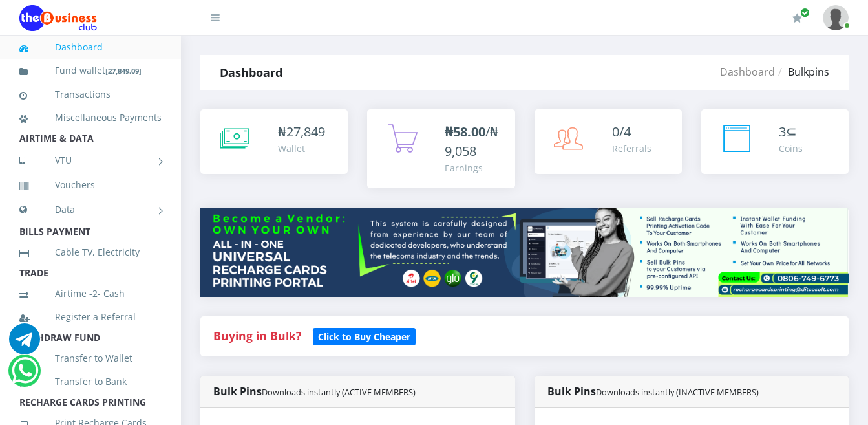  Describe the element at coordinates (91, 210) in the screenshot. I see `a: Data` at that location.